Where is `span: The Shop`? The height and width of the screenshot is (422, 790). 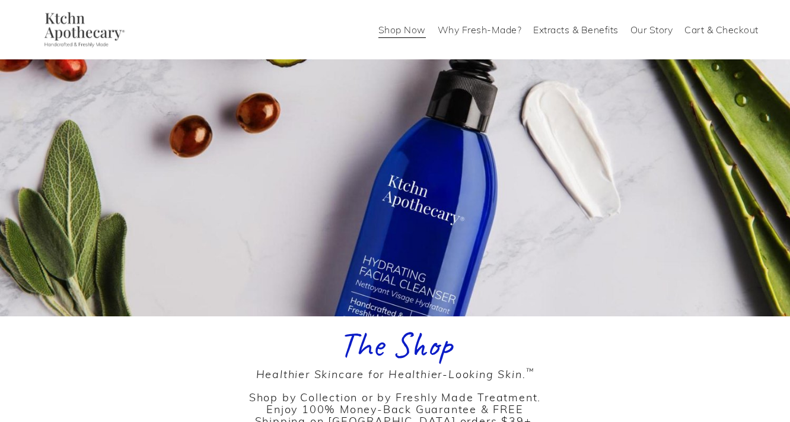 span: The Shop is located at coordinates (395, 344).